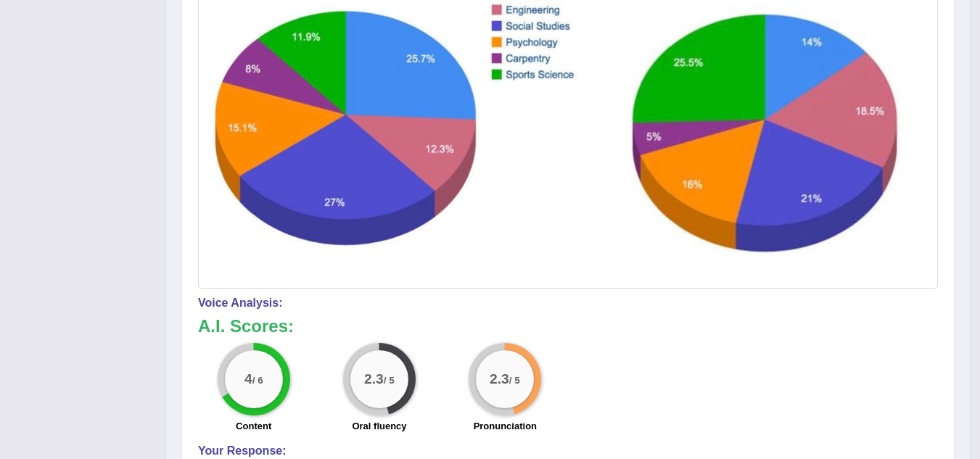  I want to click on b: A.I. Scores:, so click(246, 326).